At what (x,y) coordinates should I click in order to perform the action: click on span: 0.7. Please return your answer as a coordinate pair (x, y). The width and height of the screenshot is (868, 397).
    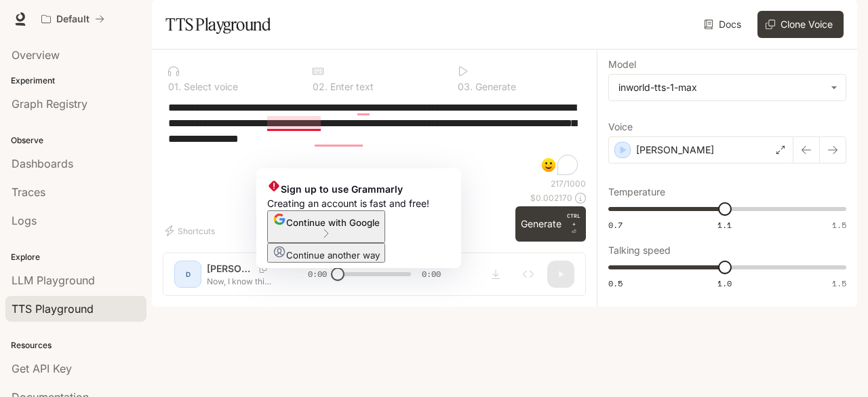
    Looking at the image, I should click on (615, 225).